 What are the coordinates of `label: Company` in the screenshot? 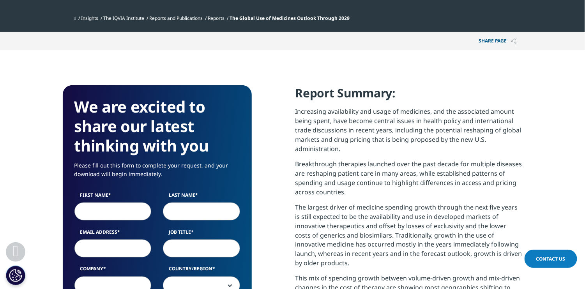 It's located at (113, 271).